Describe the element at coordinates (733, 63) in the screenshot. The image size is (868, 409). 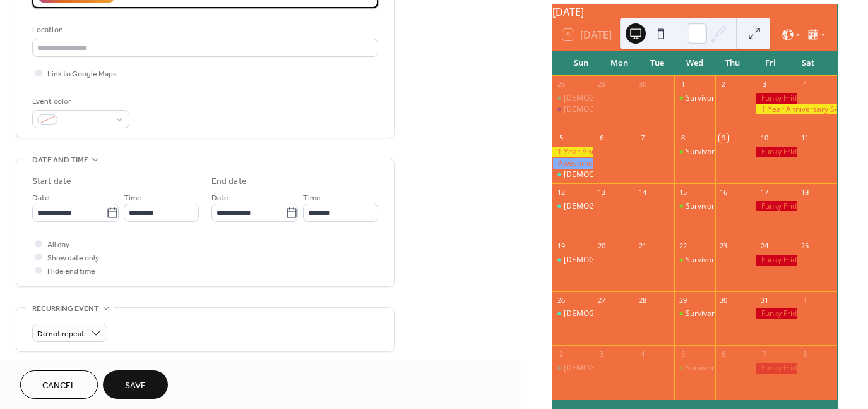
I see `div: Thu` at that location.